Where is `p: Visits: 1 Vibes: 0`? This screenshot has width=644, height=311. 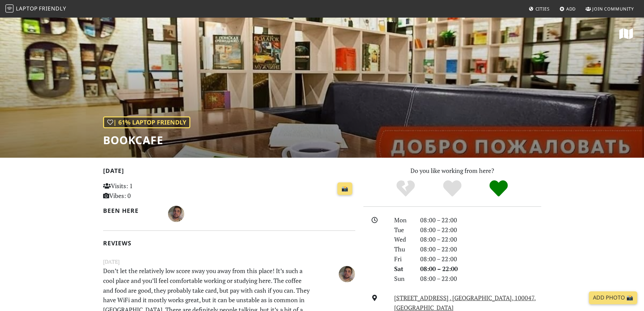
p: Visits: 1 Vibes: 0 is located at coordinates (142, 191).